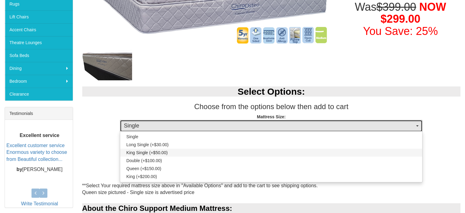 The image size is (465, 213). What do you see at coordinates (272, 106) in the screenshot?
I see `h3: Choose from the options below then add to cart` at bounding box center [272, 106].